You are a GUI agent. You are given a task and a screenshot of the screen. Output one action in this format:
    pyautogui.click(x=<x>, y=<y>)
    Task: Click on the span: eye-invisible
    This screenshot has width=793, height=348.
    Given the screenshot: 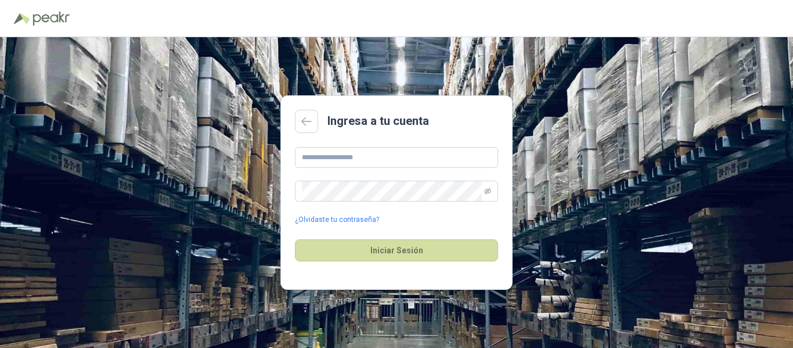 What is the action you would take?
    pyautogui.click(x=488, y=191)
    